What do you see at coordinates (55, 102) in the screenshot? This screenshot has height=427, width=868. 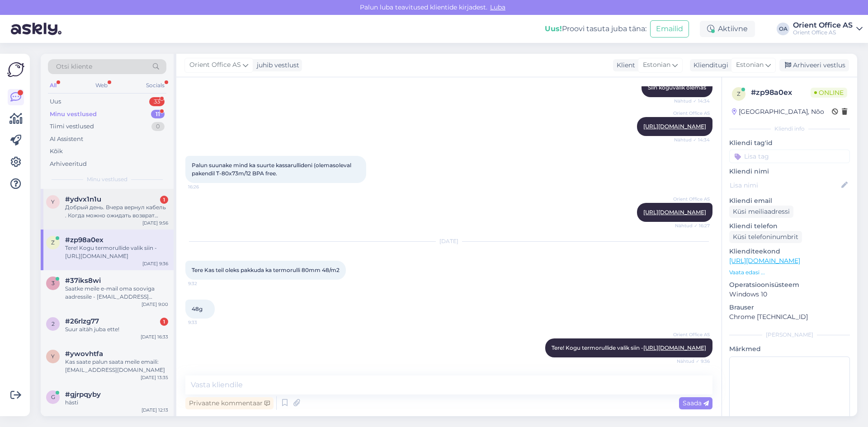 I see `div: Uus` at bounding box center [55, 102].